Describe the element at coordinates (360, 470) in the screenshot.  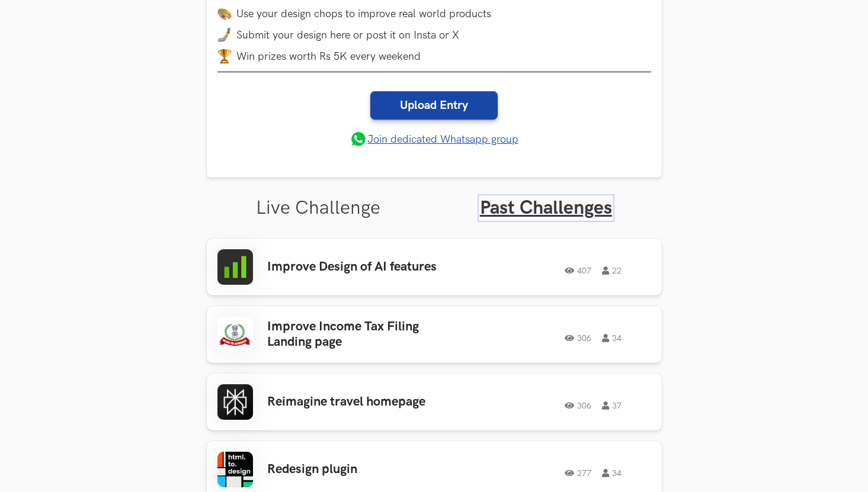
I see `h3: Redesign plugin` at that location.